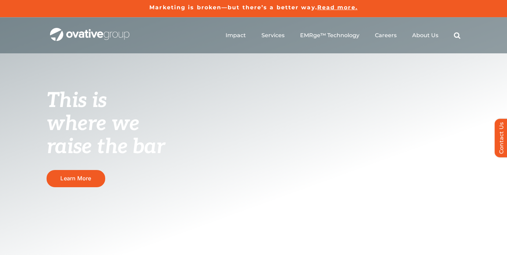 This screenshot has height=255, width=507. Describe the element at coordinates (233, 7) in the screenshot. I see `a: Marketing is broken—but there’s a better way.` at that location.